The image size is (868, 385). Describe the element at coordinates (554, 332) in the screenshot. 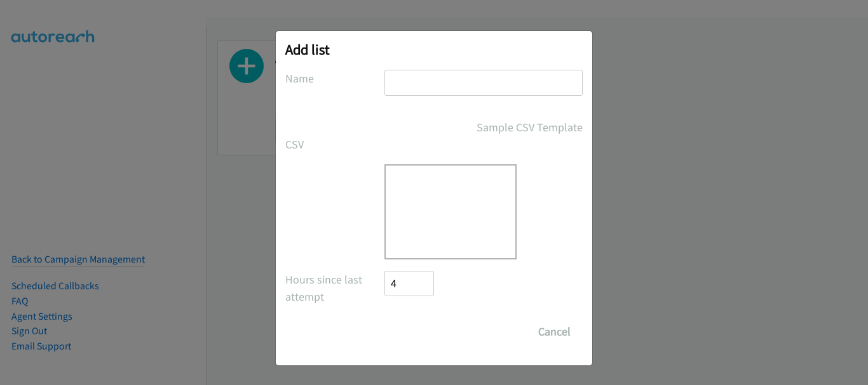

I see `button: Cancel` at that location.